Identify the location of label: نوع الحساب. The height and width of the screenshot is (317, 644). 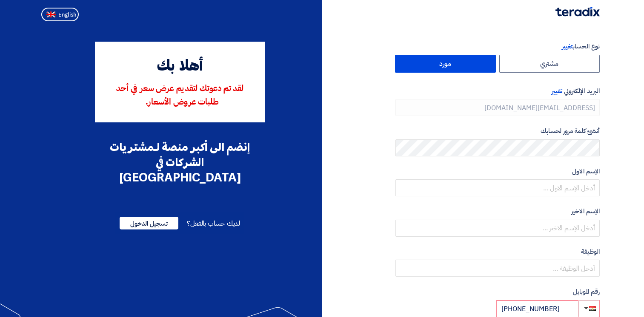
(498, 46).